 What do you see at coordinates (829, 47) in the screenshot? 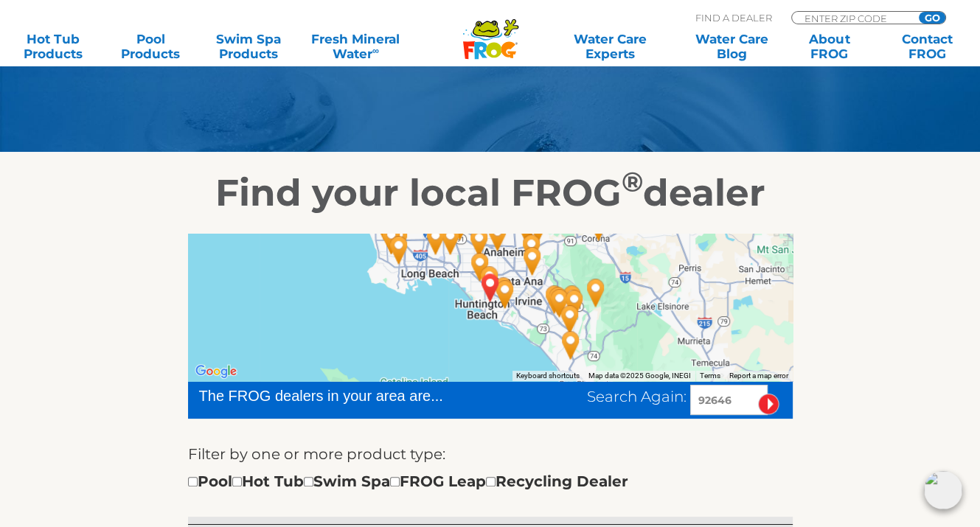
I see `a: AboutFROG` at bounding box center [829, 47].